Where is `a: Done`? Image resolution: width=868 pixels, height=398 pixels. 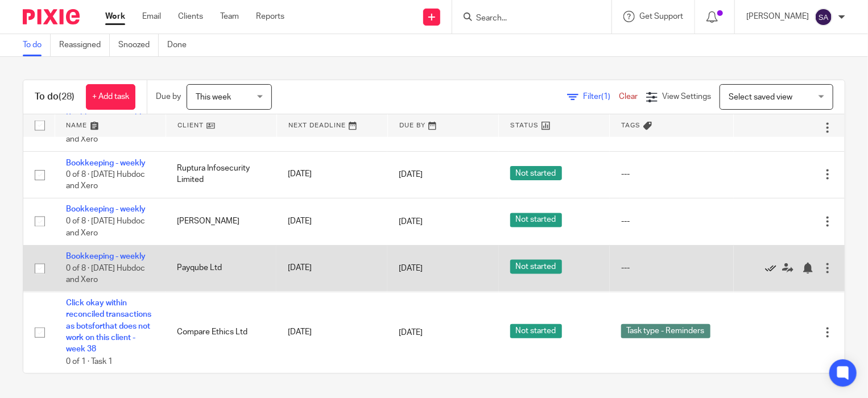 a: Done is located at coordinates (181, 45).